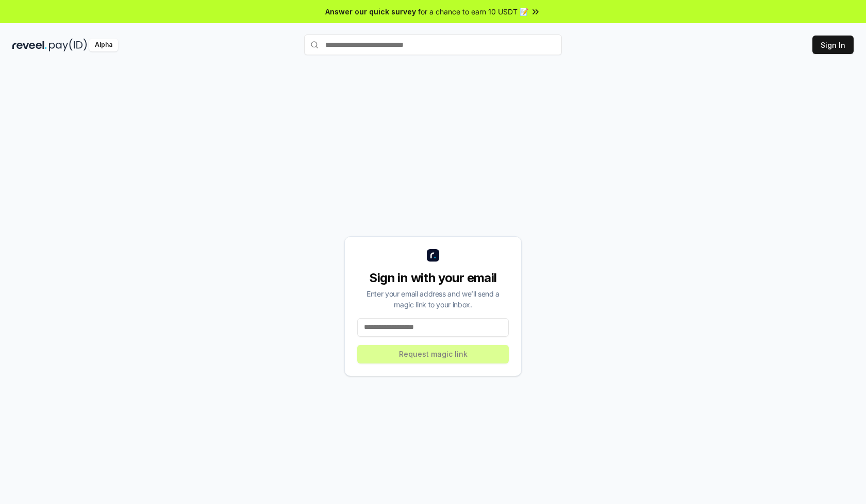 Image resolution: width=866 pixels, height=504 pixels. Describe the element at coordinates (103, 45) in the screenshot. I see `div: Alpha` at that location.